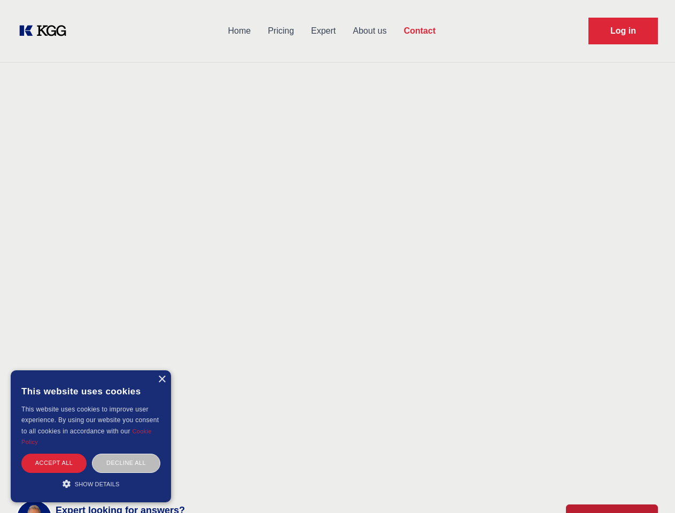  Describe the element at coordinates (281, 31) in the screenshot. I see `a: Pricing` at that location.